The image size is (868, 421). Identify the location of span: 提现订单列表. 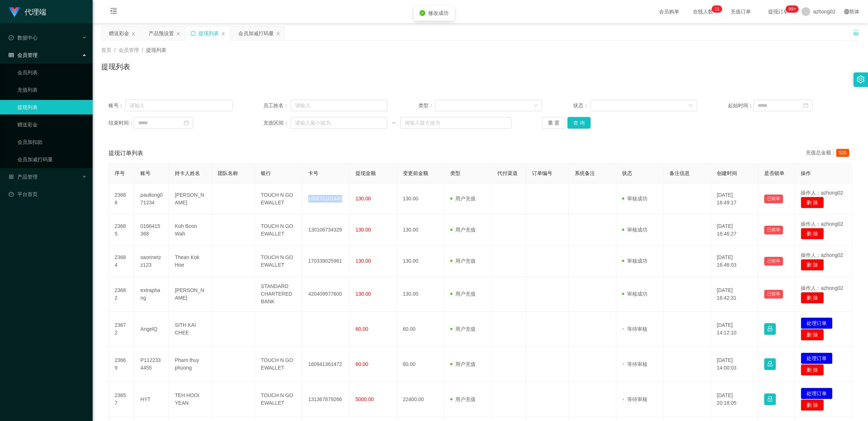
(126, 153).